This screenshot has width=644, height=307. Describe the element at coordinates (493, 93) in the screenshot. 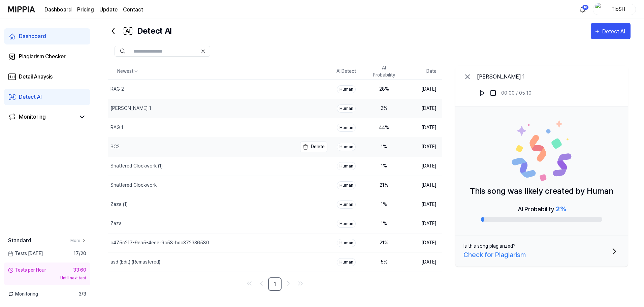

I see `img: stop` at that location.